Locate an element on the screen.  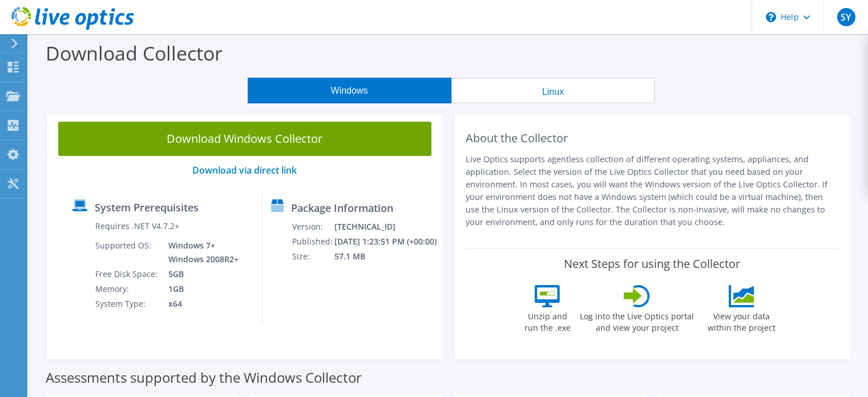
td: Published: is located at coordinates (312, 241).